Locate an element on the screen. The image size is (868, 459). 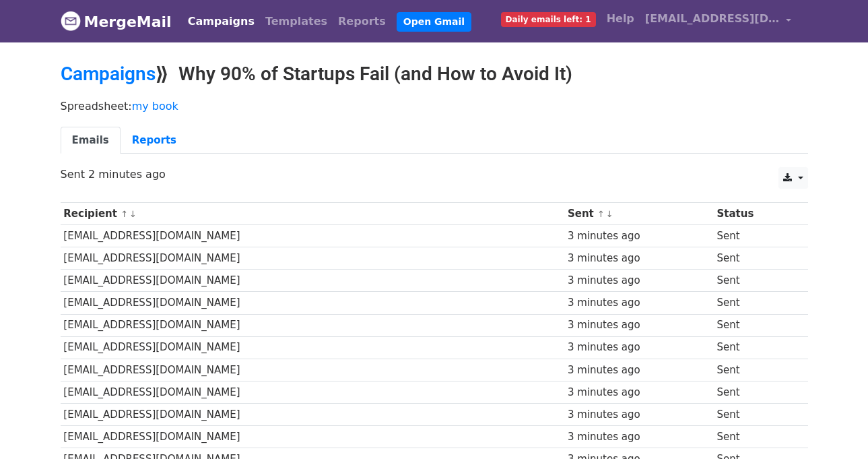
a: Emails is located at coordinates (90, 140).